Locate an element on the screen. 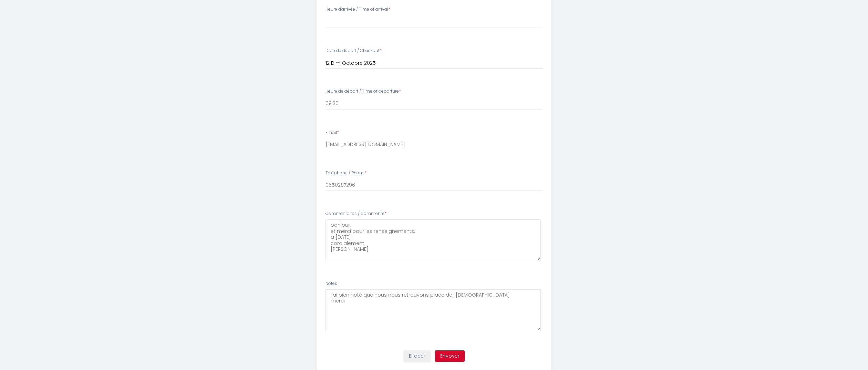 This screenshot has width=868, height=370. label: Email is located at coordinates (332, 133).